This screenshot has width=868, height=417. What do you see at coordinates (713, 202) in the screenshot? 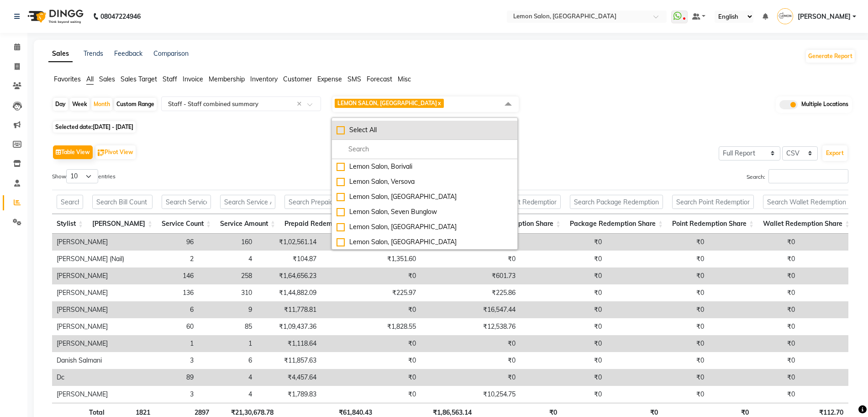
I see `input: Search Point Redemption Share` at bounding box center [713, 202].